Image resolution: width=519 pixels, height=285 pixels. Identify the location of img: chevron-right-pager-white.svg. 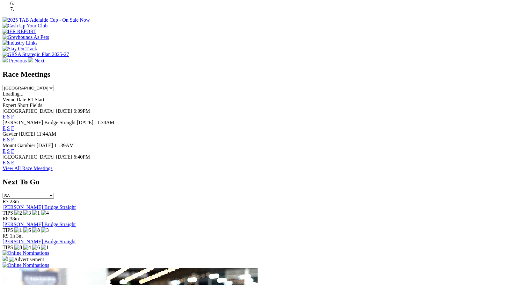
(31, 60).